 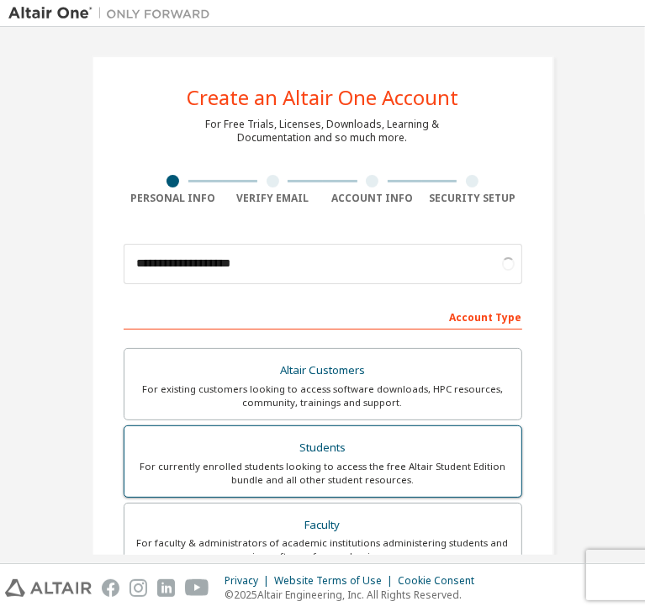 What do you see at coordinates (323, 550) in the screenshot?
I see `div: For faculty & administrators of academic institutions administering students and accessing softwa...` at bounding box center [323, 550].